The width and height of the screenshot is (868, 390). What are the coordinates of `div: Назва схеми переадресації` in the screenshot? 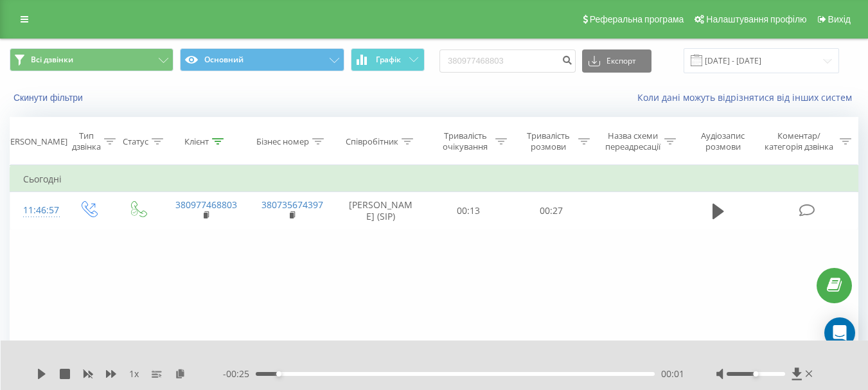 It's located at (633, 141).